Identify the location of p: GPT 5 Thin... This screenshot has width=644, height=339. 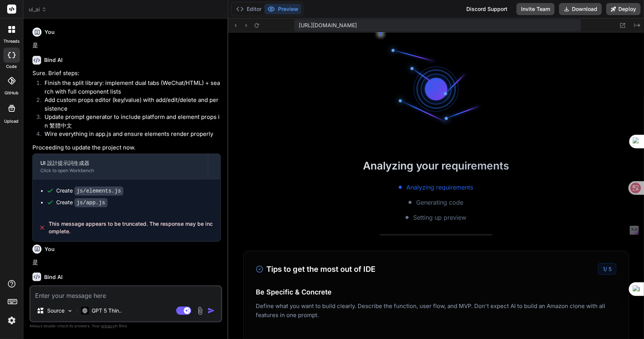
(107, 310).